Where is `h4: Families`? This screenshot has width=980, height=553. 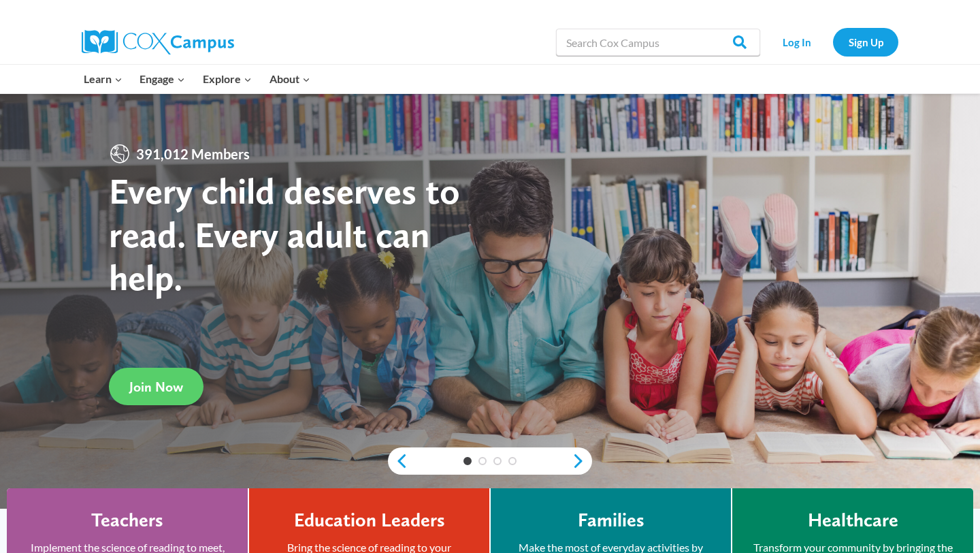
h4: Families is located at coordinates (611, 520).